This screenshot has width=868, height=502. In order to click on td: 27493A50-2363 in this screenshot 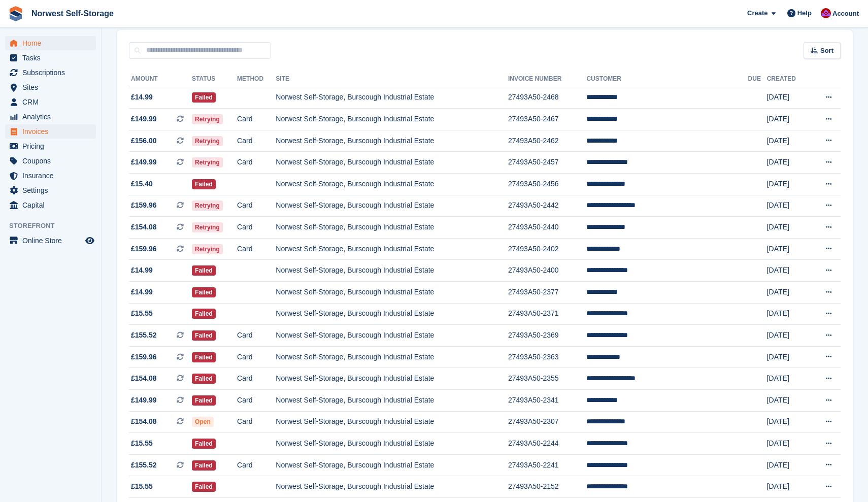, I will do `click(548, 357)`.